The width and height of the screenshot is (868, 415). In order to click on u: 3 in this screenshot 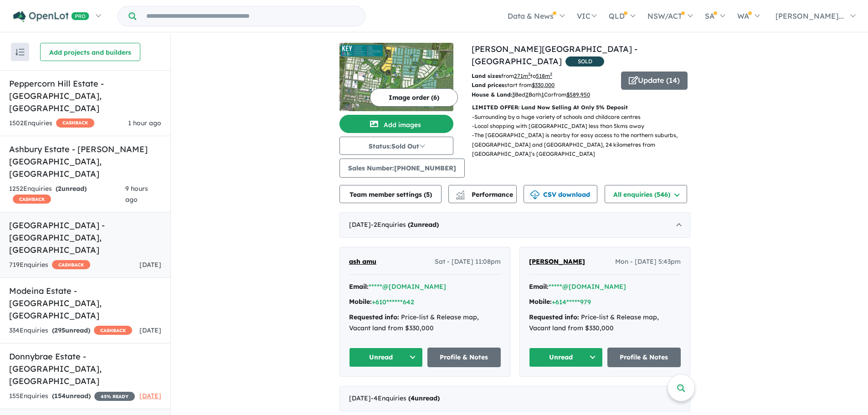, I will do `click(513, 94)`.